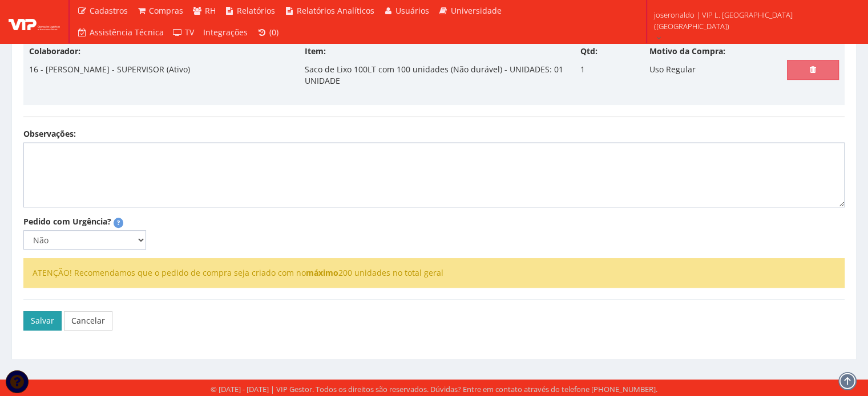  What do you see at coordinates (210, 10) in the screenshot?
I see `span: RH` at bounding box center [210, 10].